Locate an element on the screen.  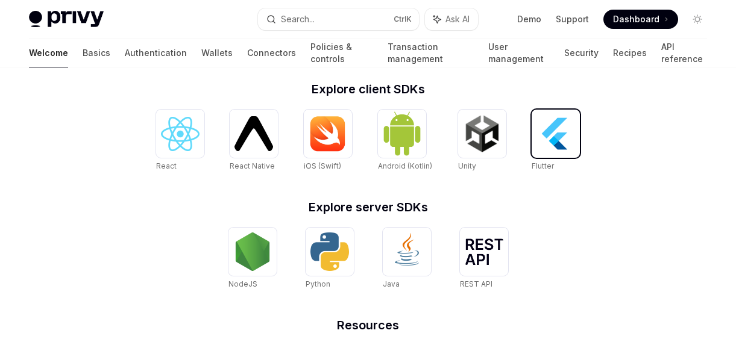
a: FlutterFlutter is located at coordinates (556, 141).